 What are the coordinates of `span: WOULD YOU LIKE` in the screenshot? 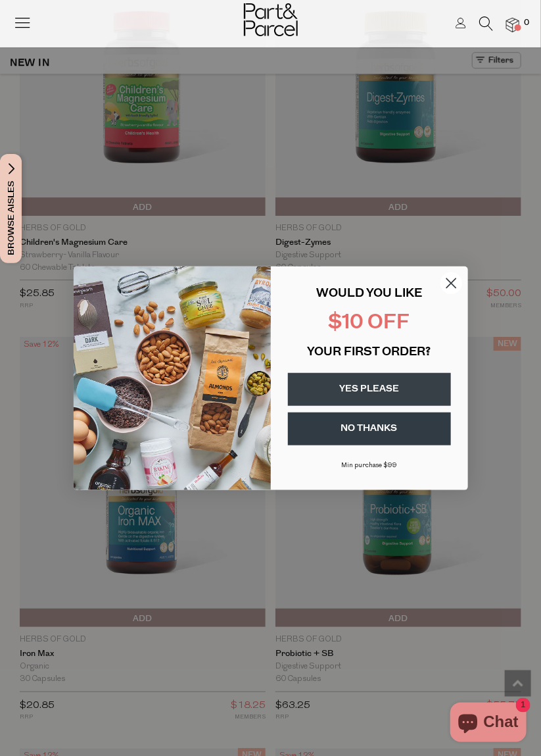 It's located at (369, 294).